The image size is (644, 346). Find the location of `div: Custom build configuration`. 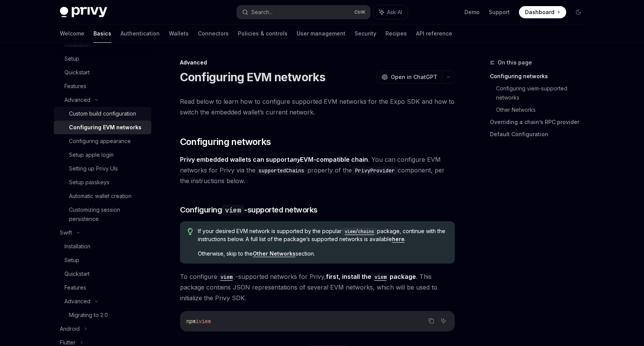

div: Custom build configuration is located at coordinates (103, 113).